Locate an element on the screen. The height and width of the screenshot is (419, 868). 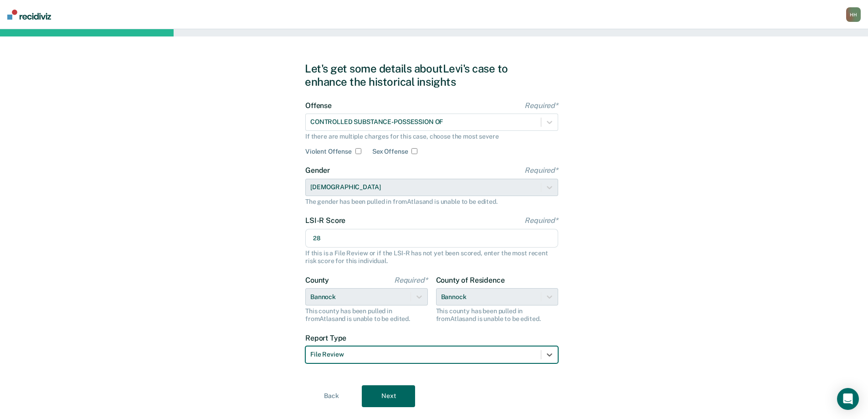
label: County is located at coordinates (366, 280).